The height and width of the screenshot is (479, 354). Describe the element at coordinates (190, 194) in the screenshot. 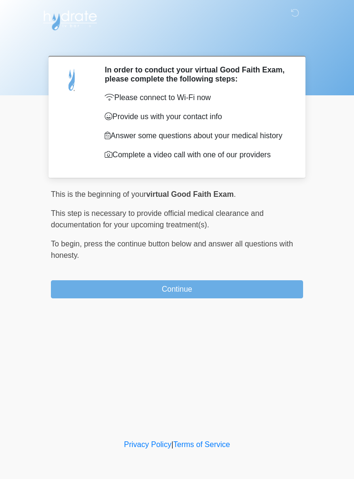

I see `strong: virtual Good Faith Exam` at that location.